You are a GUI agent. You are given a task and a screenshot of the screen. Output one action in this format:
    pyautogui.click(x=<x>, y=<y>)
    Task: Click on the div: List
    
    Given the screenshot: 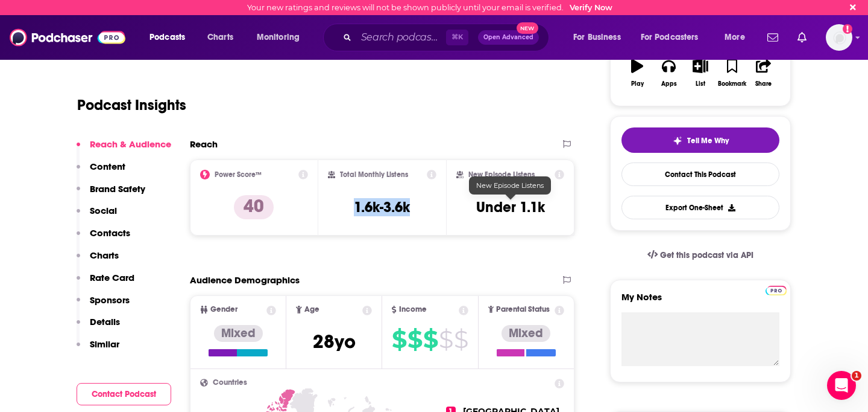 What is the action you would take?
    pyautogui.click(x=700, y=83)
    